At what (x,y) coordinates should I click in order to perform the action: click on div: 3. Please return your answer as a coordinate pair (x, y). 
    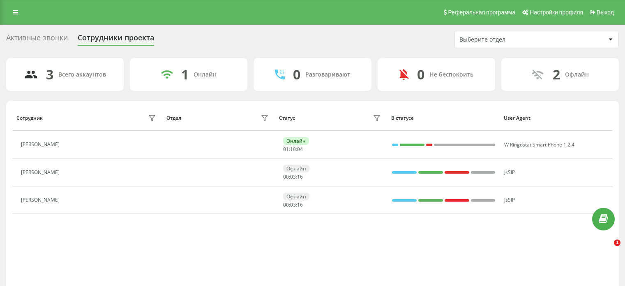
    Looking at the image, I should click on (50, 74).